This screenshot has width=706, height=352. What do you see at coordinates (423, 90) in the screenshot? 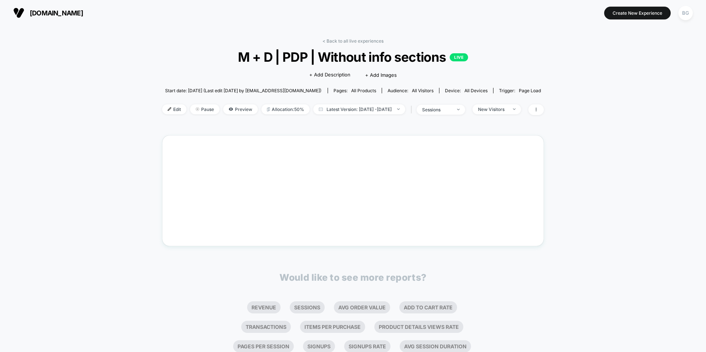
I see `span: All Visitors` at bounding box center [423, 90].